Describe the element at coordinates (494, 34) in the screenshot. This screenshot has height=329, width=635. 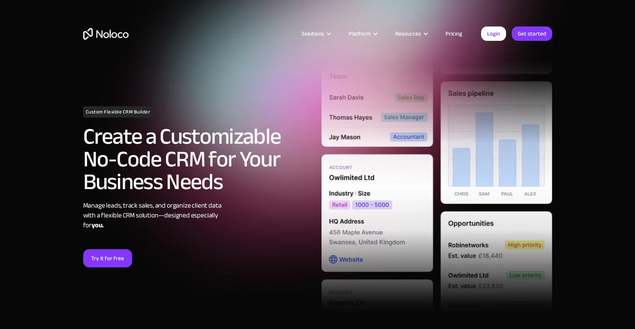
I see `a: Login` at that location.